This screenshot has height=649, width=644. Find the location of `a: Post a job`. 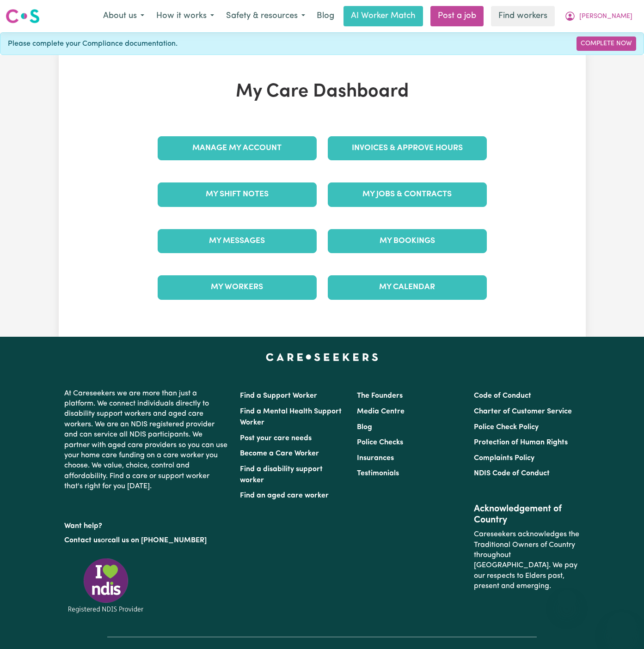

a: Post a job is located at coordinates (456, 16).